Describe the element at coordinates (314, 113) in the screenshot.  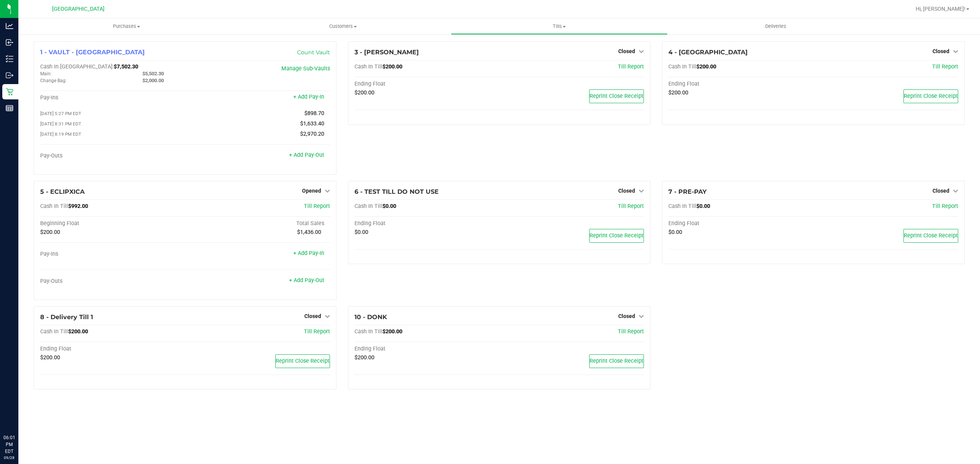
I see `span: $898.70` at that location.